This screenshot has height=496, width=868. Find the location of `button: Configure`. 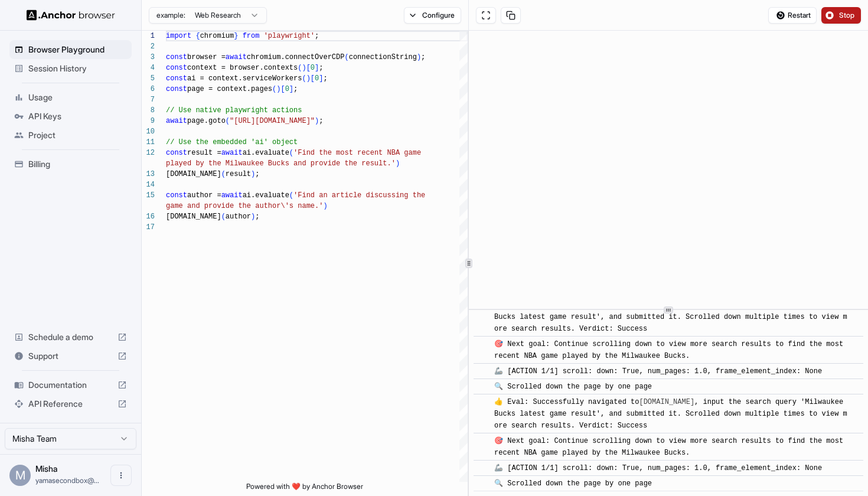

button: Configure is located at coordinates (432, 16).